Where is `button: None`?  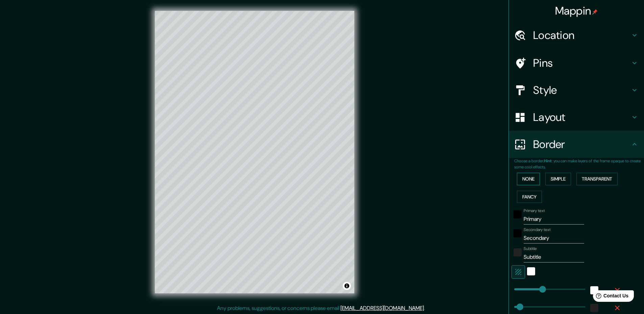
button: None is located at coordinates (528, 179).